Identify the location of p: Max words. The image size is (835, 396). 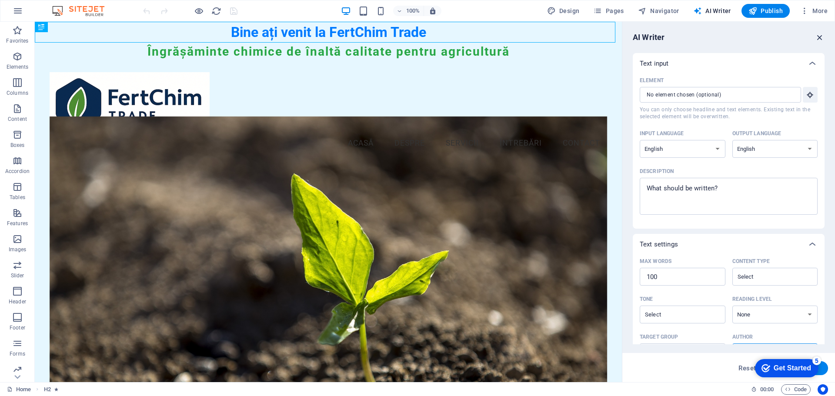
(655, 261).